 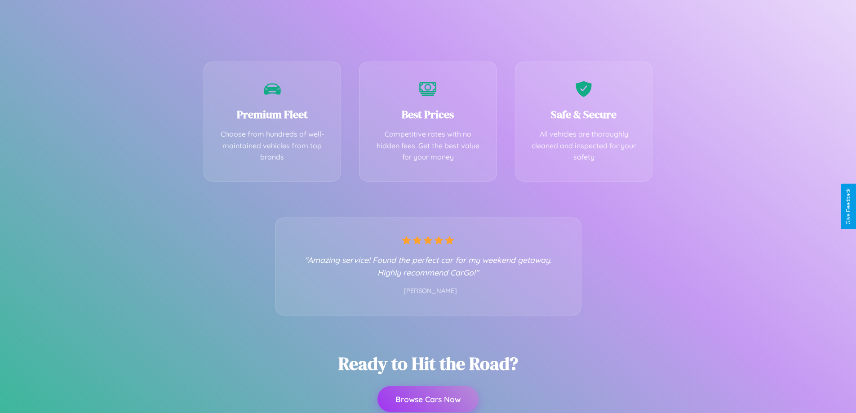 What do you see at coordinates (272, 146) in the screenshot?
I see `p: Choose from hundreds of well-maintained vehicles from top brands` at bounding box center [272, 146].